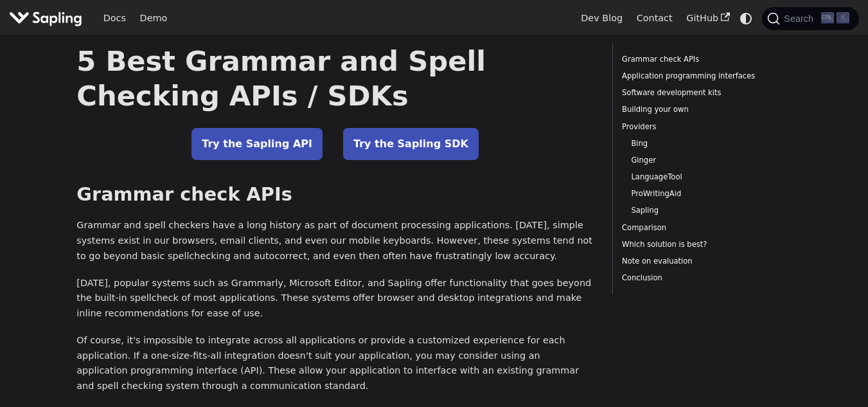 This screenshot has width=868, height=407. I want to click on span: Search, so click(800, 18).